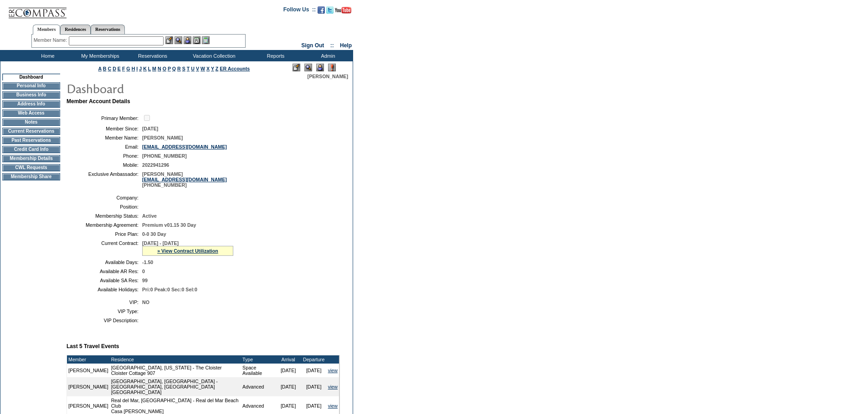 The image size is (868, 414). Describe the element at coordinates (203, 69) in the screenshot. I see `a: W` at that location.